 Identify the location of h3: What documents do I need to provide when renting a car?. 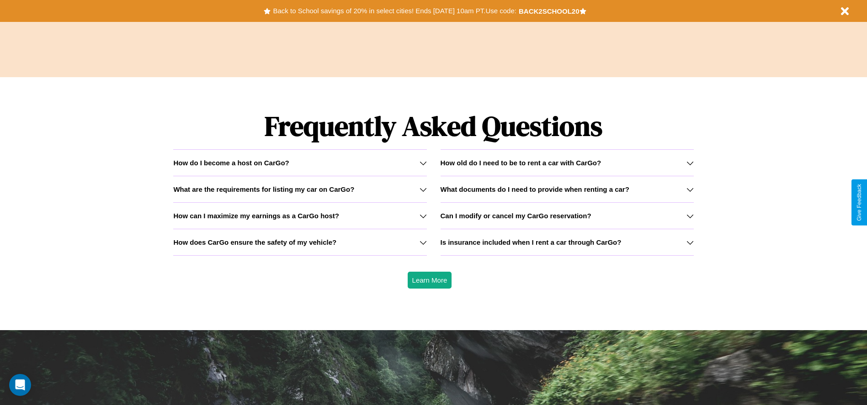
(535, 189).